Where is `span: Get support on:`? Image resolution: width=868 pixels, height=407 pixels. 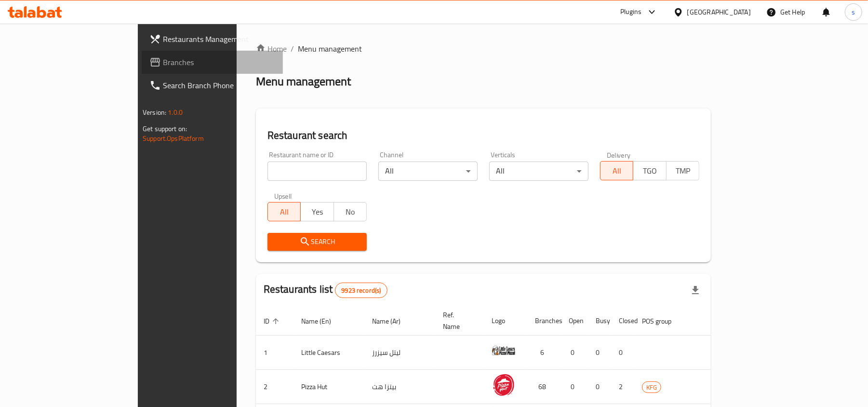
span: Get support on: is located at coordinates (165, 128).